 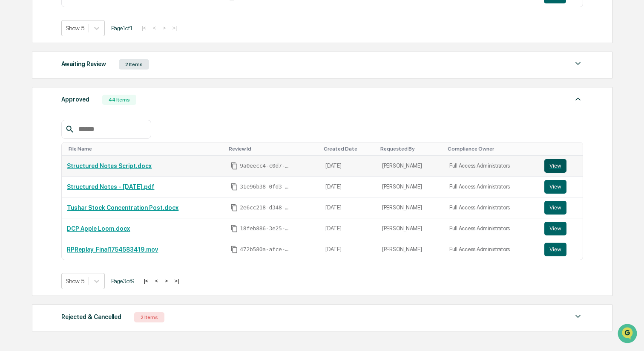 What do you see at coordinates (123, 281) in the screenshot?
I see `span: Page 3 of 9` at bounding box center [123, 281].